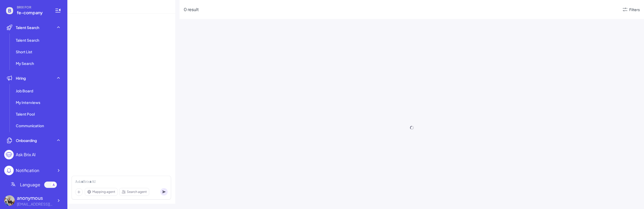  I want to click on span: Language, so click(30, 184).